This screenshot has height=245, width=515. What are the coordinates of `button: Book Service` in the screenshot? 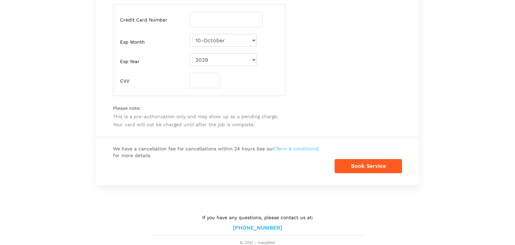 It's located at (368, 166).